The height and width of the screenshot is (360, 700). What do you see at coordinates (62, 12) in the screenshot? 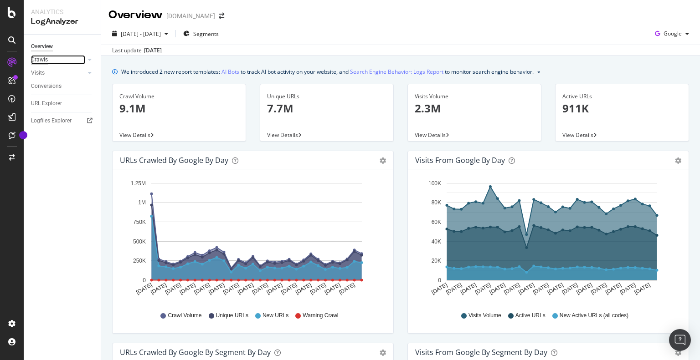
I see `div: Analytics` at bounding box center [62, 12].